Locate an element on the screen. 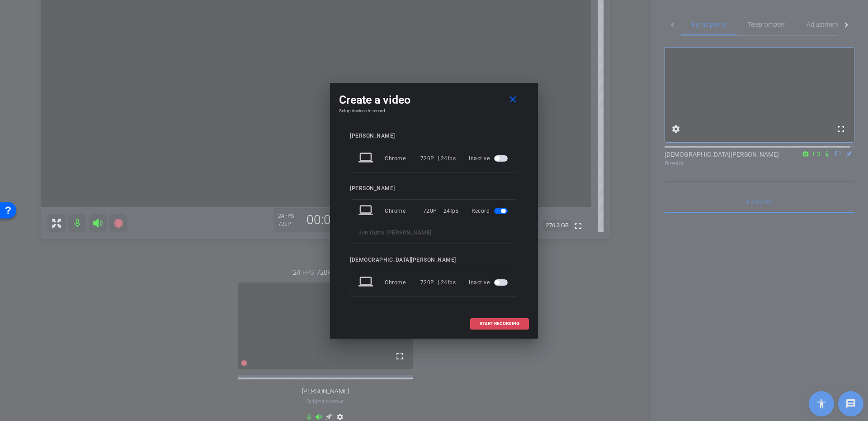 This screenshot has height=421, width=868. span: START RECORDING is located at coordinates (500, 323).